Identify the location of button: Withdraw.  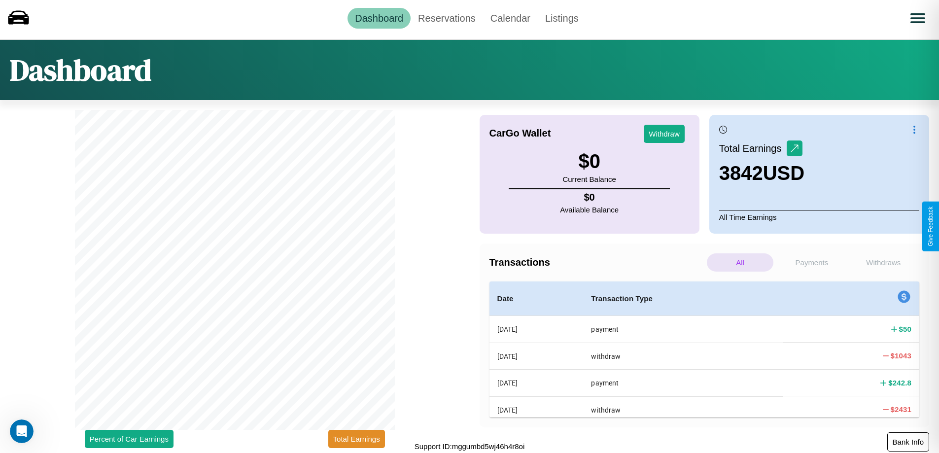
(664, 134).